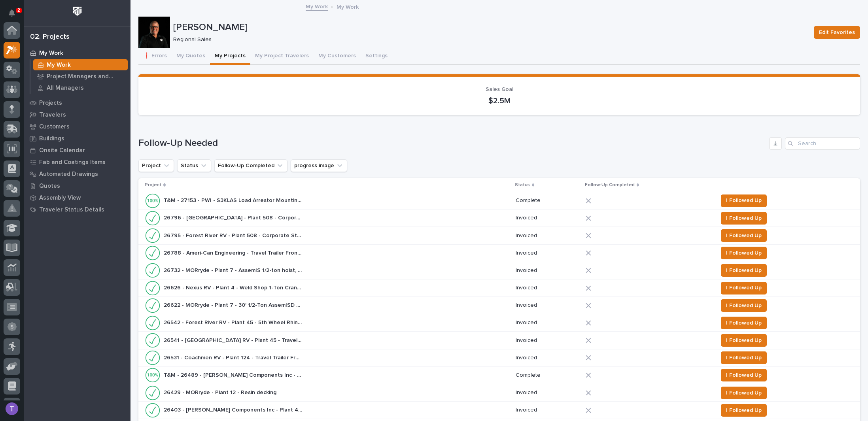 This screenshot has height=421, width=868. Describe the element at coordinates (153, 185) in the screenshot. I see `p: Project` at that location.